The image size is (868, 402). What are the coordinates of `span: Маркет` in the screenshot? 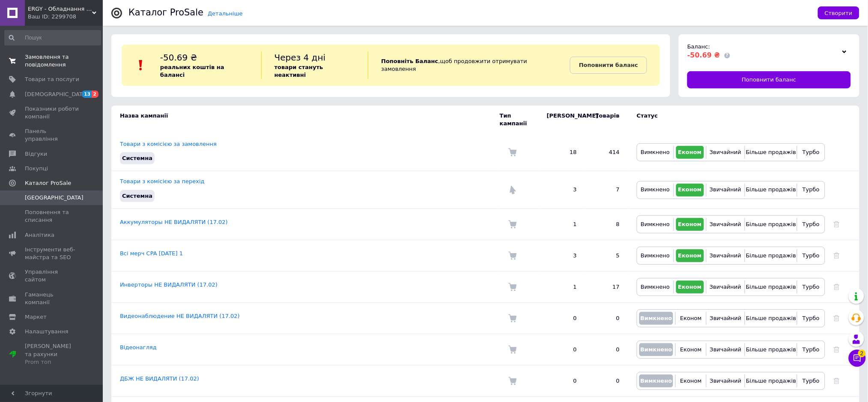 It's located at (35, 317).